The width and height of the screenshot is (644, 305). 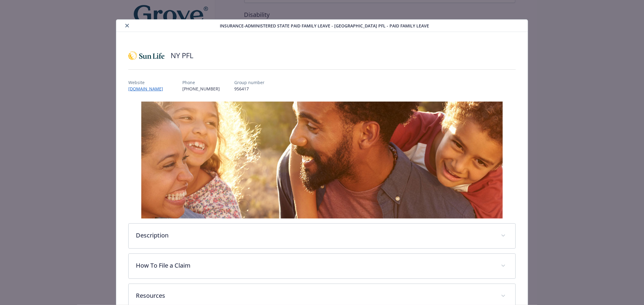 I want to click on img: banner, so click(x=322, y=160).